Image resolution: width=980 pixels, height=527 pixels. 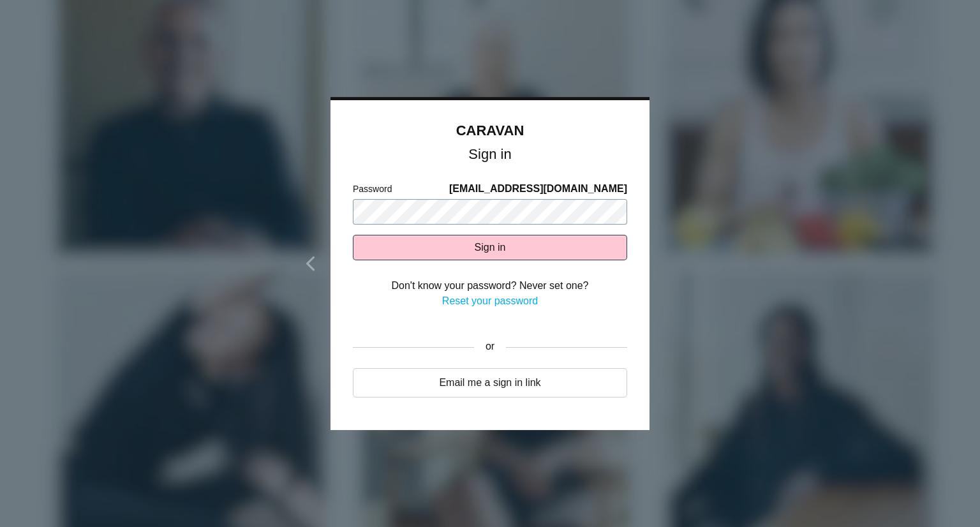 What do you see at coordinates (490, 286) in the screenshot?
I see `div: Don't know your password? Never set one?` at bounding box center [490, 286].